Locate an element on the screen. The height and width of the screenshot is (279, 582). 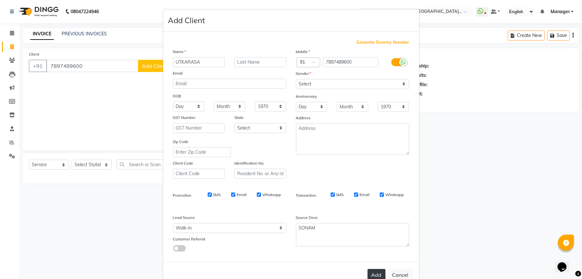
label: GST Number is located at coordinates (184, 118).